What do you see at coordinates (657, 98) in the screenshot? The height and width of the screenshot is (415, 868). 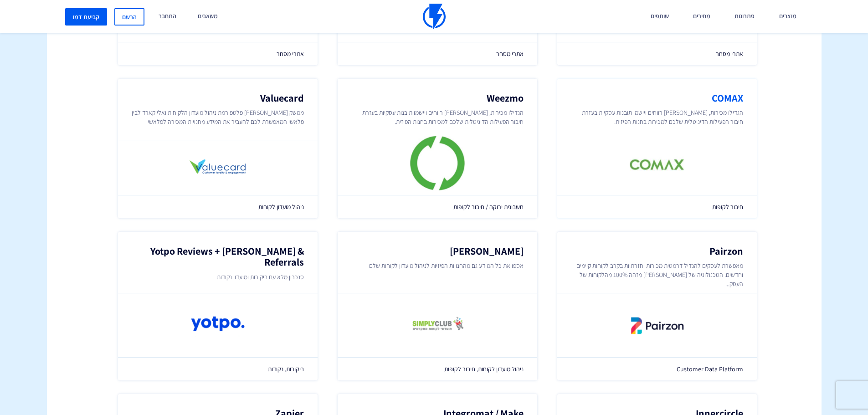 I see `h2: COMAX` at bounding box center [657, 98].